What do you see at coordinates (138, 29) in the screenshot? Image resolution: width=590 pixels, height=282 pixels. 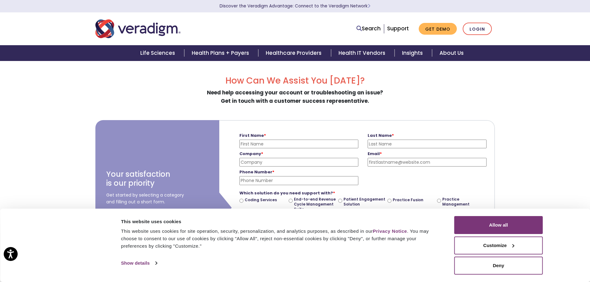 I see `a: Veradigm logo` at bounding box center [138, 29].